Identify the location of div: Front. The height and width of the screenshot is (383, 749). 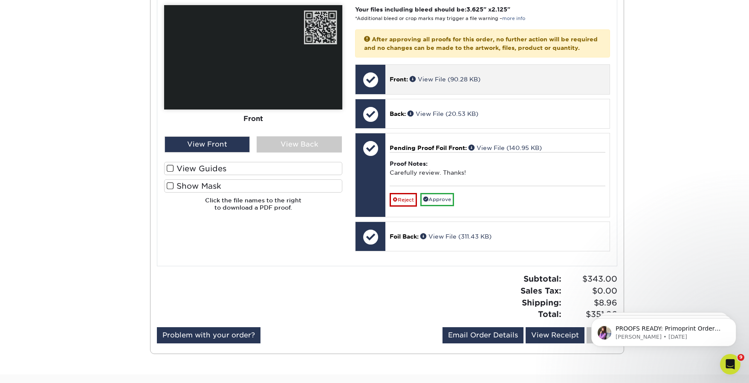
(253, 118).